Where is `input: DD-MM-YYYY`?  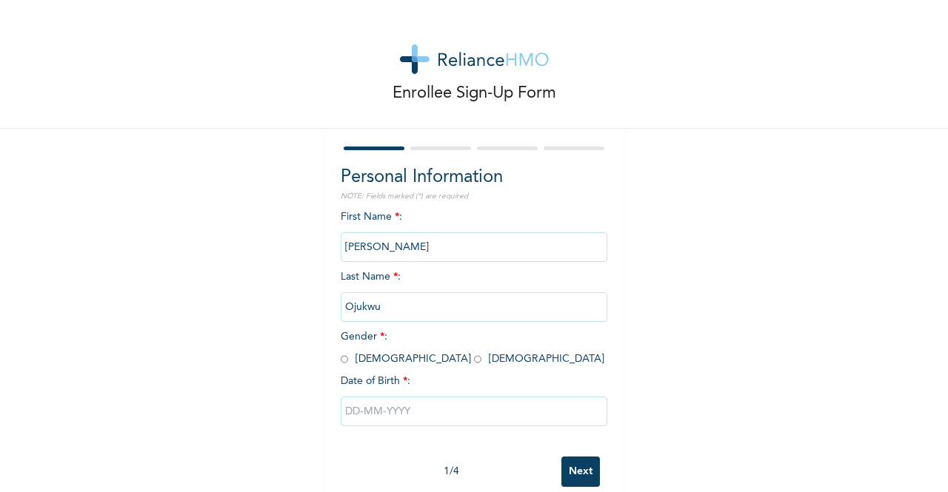 input: DD-MM-YYYY is located at coordinates (474, 412).